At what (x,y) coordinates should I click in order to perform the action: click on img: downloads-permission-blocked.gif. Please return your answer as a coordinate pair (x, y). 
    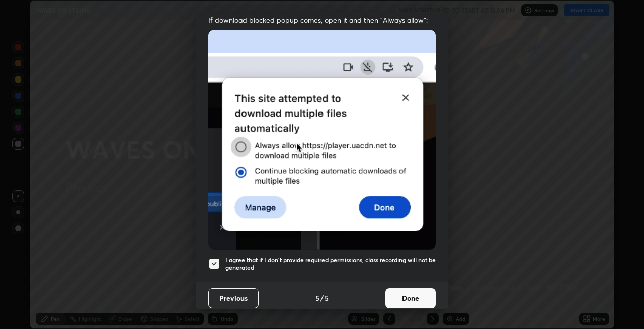
    Looking at the image, I should click on (322, 139).